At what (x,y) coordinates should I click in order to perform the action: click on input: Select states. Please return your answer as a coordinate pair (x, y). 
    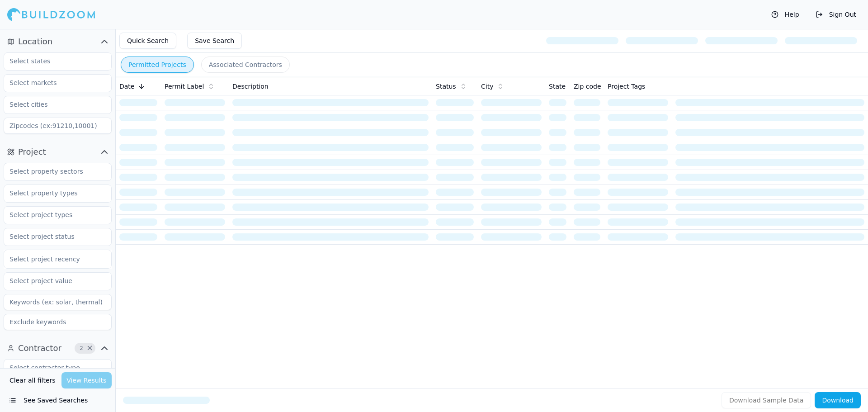
    Looking at the image, I should click on (52, 61).